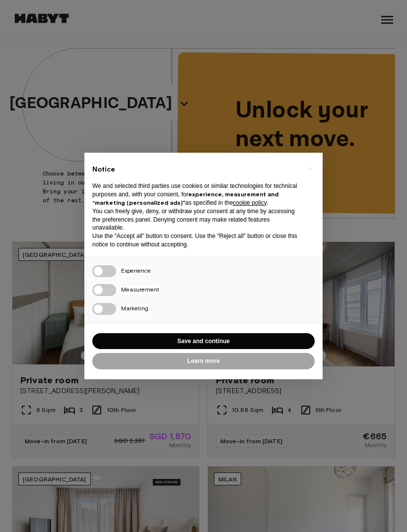  Describe the element at coordinates (136, 271) in the screenshot. I see `span: Experience` at that location.